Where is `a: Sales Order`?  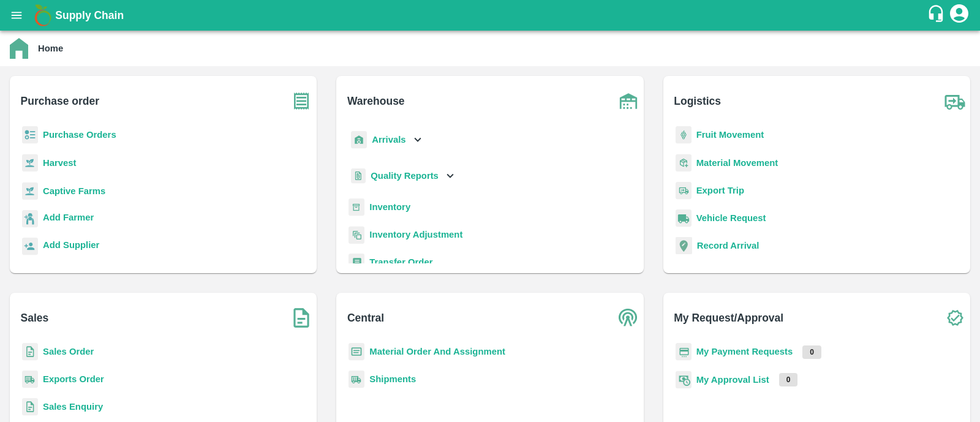 a: Sales Order is located at coordinates (68, 352).